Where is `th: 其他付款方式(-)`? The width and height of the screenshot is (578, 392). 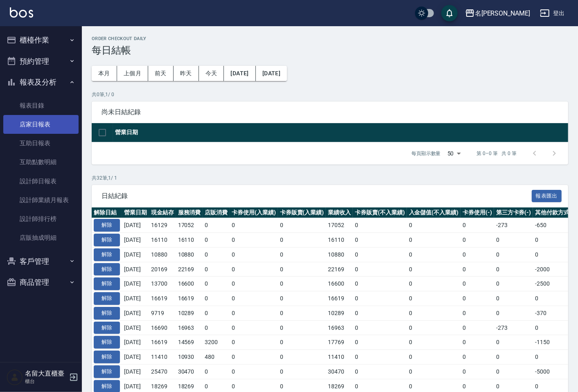
th: 其他付款方式(-) is located at coordinates (556, 213).